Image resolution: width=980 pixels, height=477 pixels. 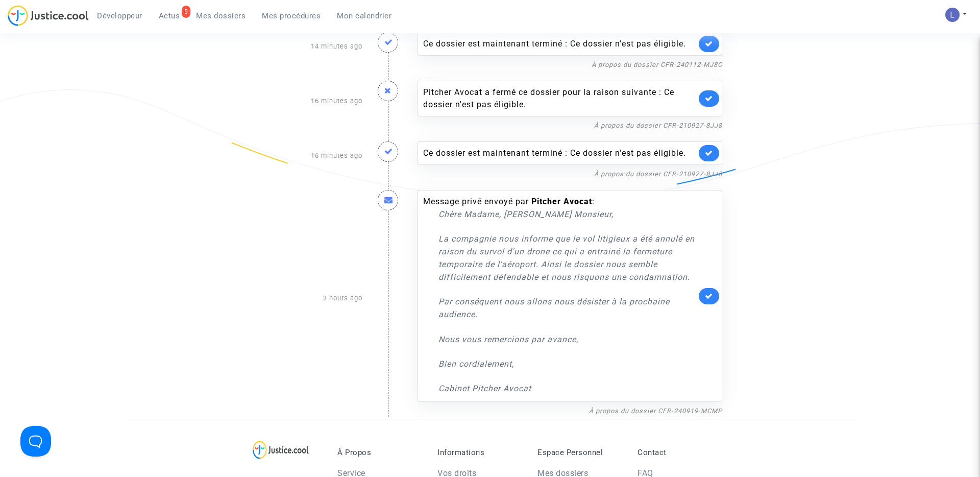 I want to click on img: jc-logo.svg, so click(x=48, y=16).